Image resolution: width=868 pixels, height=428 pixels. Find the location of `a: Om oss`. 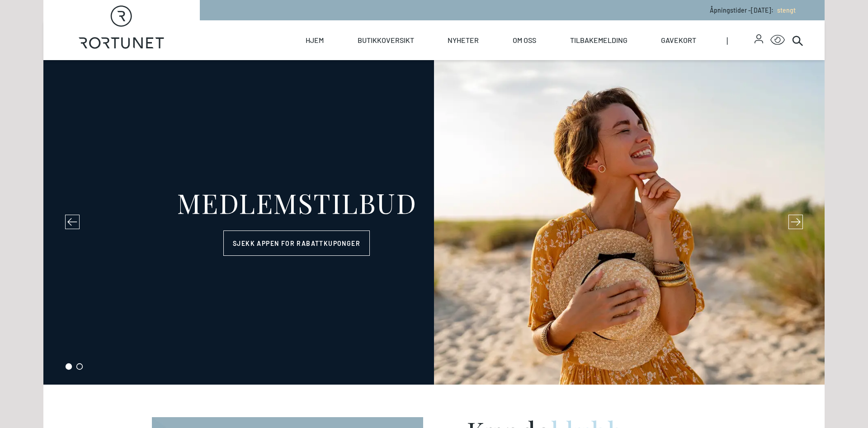

a: Om oss is located at coordinates (525, 41).